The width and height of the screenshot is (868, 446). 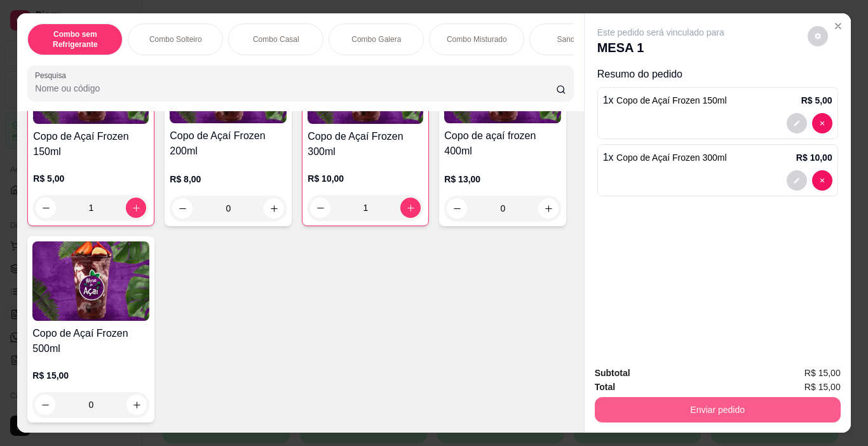 I want to click on input: Pesquisa, so click(x=296, y=88).